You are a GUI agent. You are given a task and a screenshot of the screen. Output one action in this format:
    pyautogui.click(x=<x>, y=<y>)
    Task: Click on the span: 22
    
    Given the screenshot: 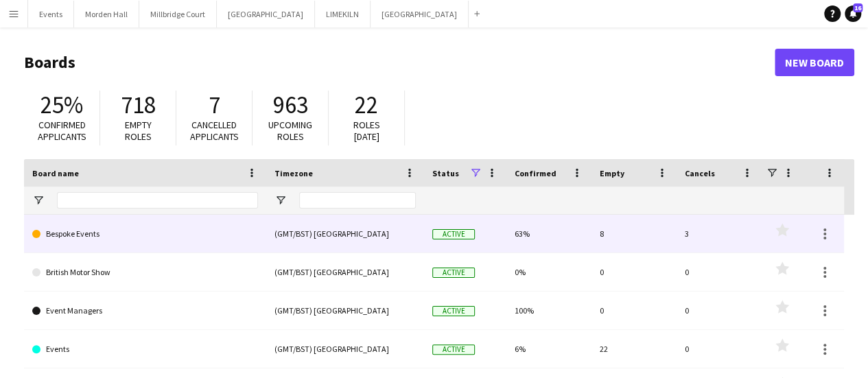 What is the action you would take?
    pyautogui.click(x=366, y=105)
    